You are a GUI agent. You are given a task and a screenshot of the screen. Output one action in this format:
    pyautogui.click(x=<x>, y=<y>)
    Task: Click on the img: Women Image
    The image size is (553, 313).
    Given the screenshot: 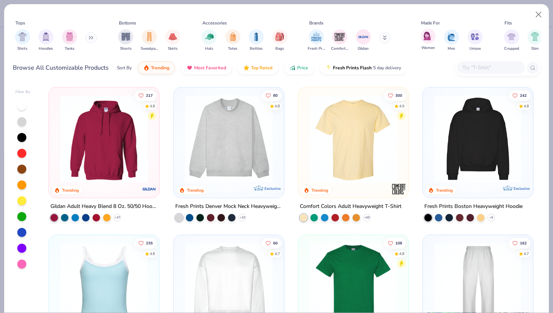 What is the action you would take?
    pyautogui.click(x=428, y=36)
    